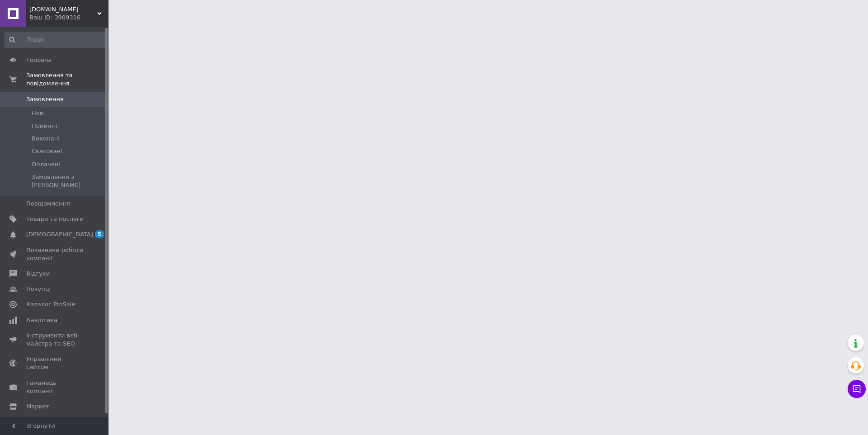  Describe the element at coordinates (67, 79) in the screenshot. I see `span: Замовлення та повідомлення` at that location.